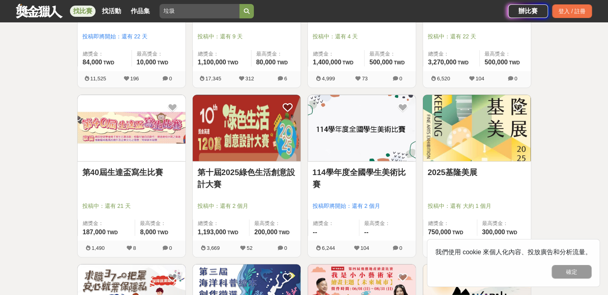 The height and width of the screenshot is (295, 608). What do you see at coordinates (477, 206) in the screenshot?
I see `span: 投稿中：還有 大約 1 個月` at bounding box center [477, 206].